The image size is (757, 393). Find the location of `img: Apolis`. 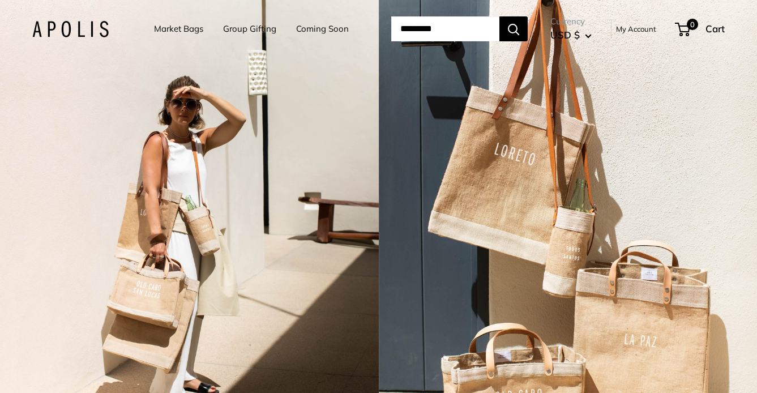

img: Apolis is located at coordinates (70, 29).